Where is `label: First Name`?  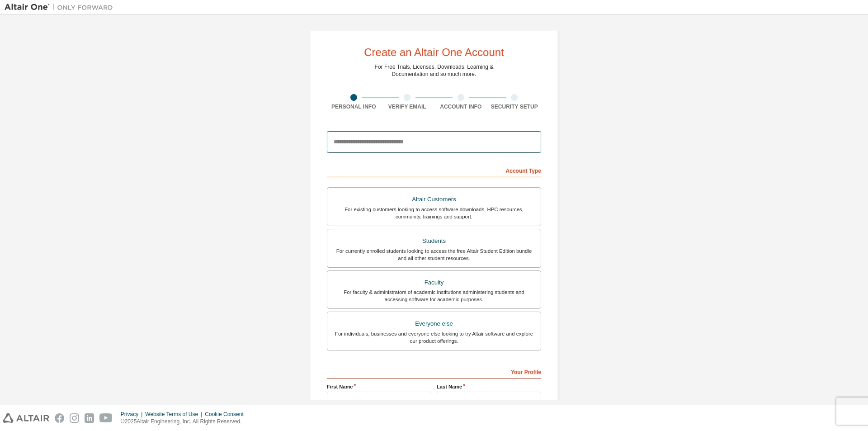
label: First Name is located at coordinates (379, 386).